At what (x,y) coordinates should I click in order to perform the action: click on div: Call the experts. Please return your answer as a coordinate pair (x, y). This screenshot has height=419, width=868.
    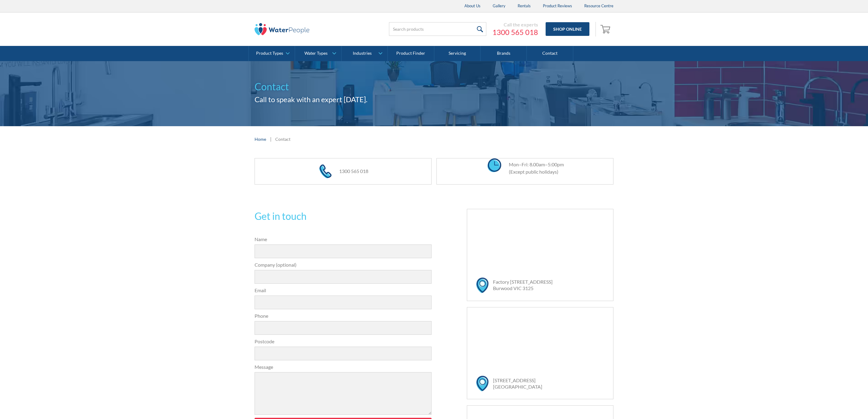
    Looking at the image, I should click on (516, 25).